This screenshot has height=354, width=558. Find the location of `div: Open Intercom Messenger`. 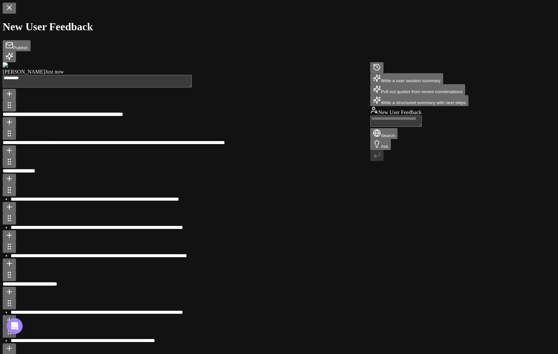

div: Open Intercom Messenger is located at coordinates (15, 326).